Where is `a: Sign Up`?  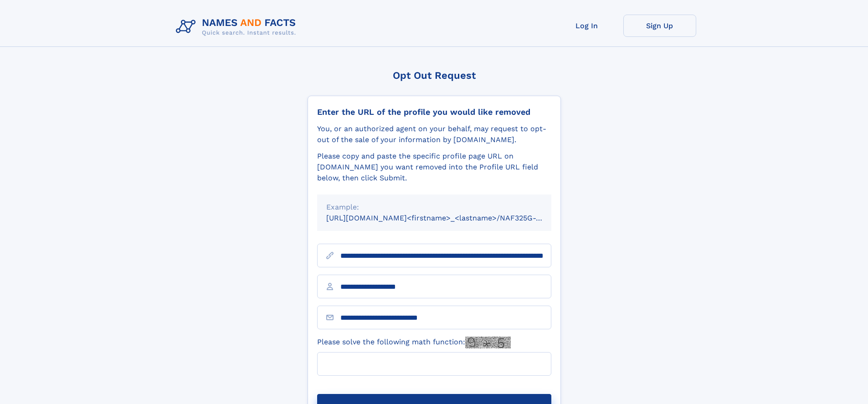 a: Sign Up is located at coordinates (660, 25).